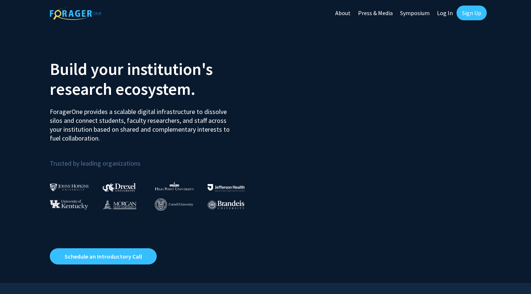  Describe the element at coordinates (174, 204) in the screenshot. I see `img: Cornell University` at that location.